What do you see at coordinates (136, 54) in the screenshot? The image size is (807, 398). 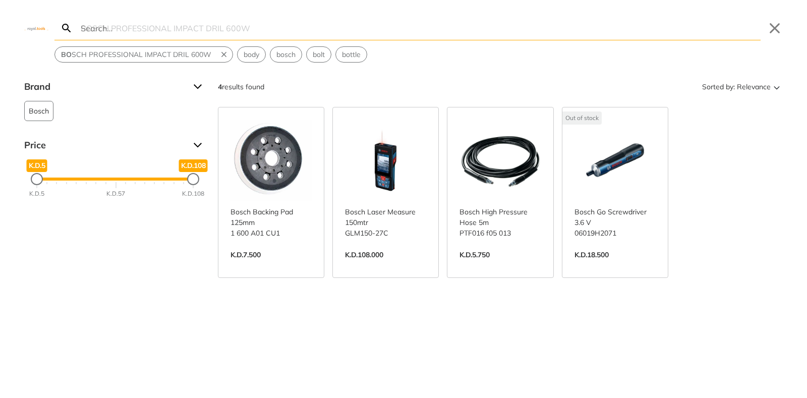 I see `span: SCH PROFESSIONAL IMPACT DRIL 600W` at bounding box center [136, 54].